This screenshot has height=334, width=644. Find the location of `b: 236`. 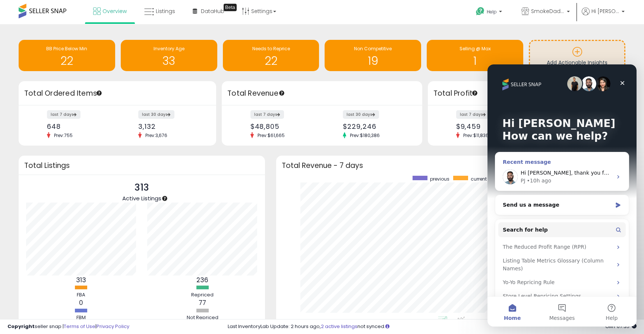

b: 236 is located at coordinates (202, 280).